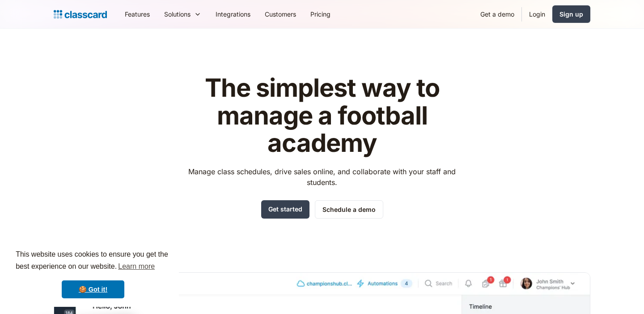 Image resolution: width=644 pixels, height=314 pixels. I want to click on a: home, so click(80, 14).